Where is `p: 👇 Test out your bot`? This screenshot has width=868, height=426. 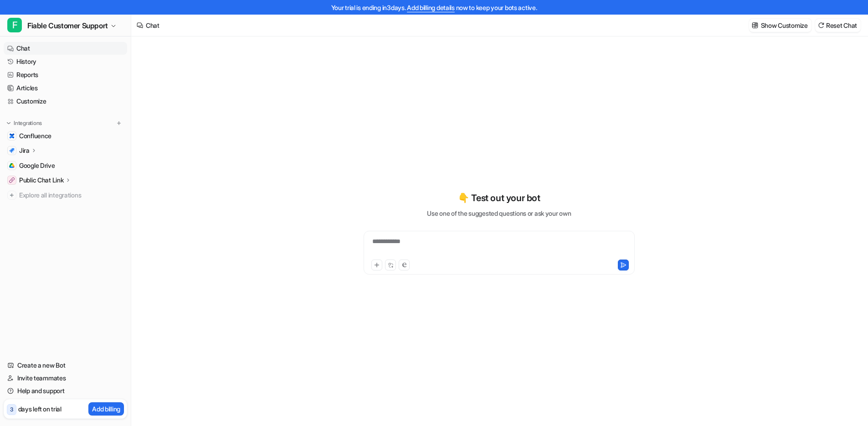 p: 👇 Test out your bot is located at coordinates (499, 198).